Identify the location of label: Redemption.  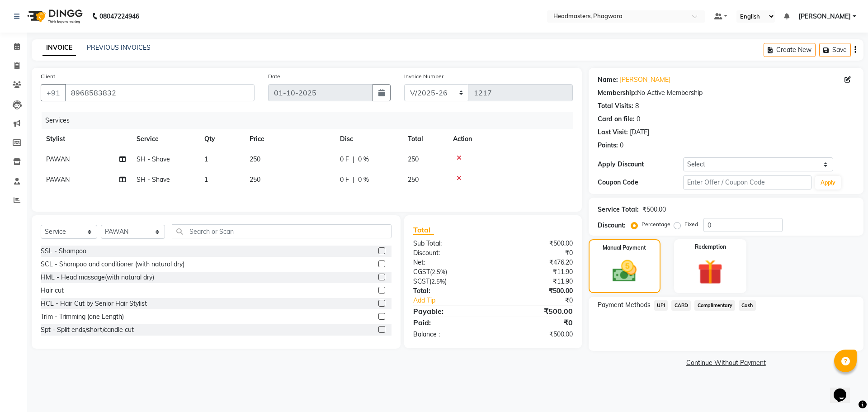
(711, 247).